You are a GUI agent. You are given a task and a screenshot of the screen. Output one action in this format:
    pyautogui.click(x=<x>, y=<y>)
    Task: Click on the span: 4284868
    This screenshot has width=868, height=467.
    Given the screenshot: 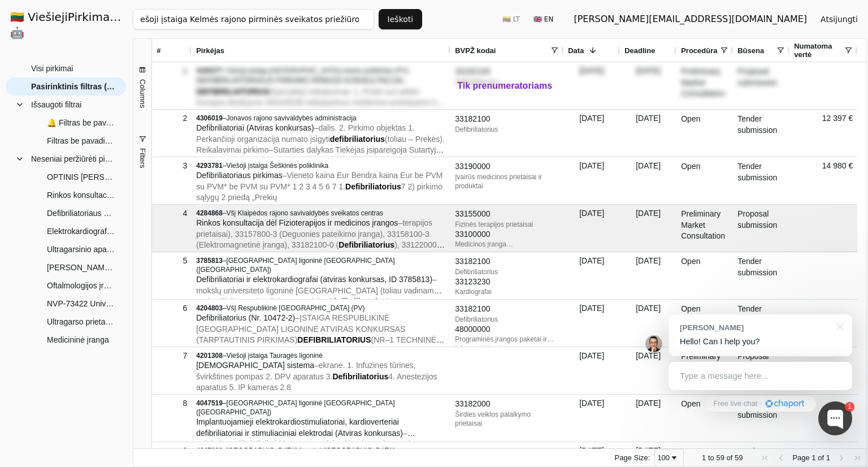 What is the action you would take?
    pyautogui.click(x=209, y=213)
    